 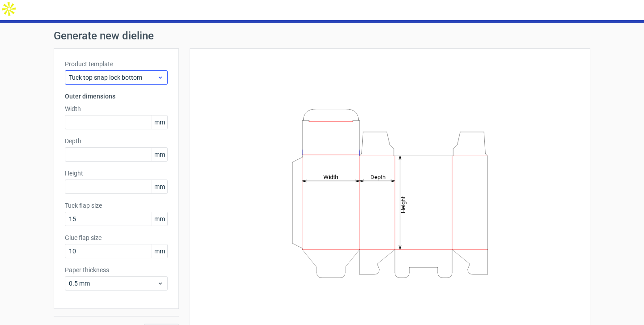 What do you see at coordinates (116, 238) in the screenshot?
I see `label: Glue flap size` at bounding box center [116, 238].